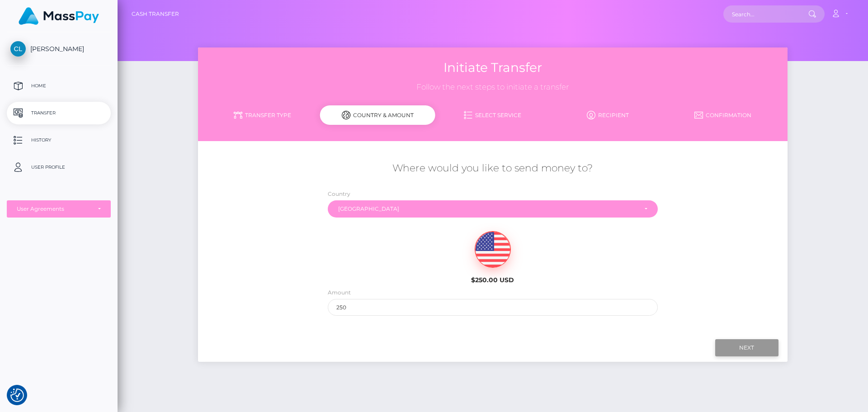 Image resolution: width=868 pixels, height=412 pixels. Describe the element at coordinates (59, 86) in the screenshot. I see `p: Home` at that location.